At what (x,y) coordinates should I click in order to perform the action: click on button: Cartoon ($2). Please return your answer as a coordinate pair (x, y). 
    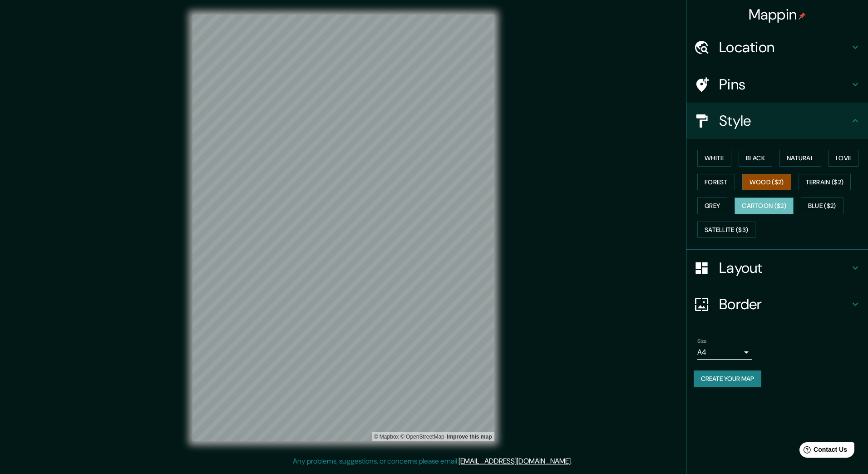
    Looking at the image, I should click on (764, 206).